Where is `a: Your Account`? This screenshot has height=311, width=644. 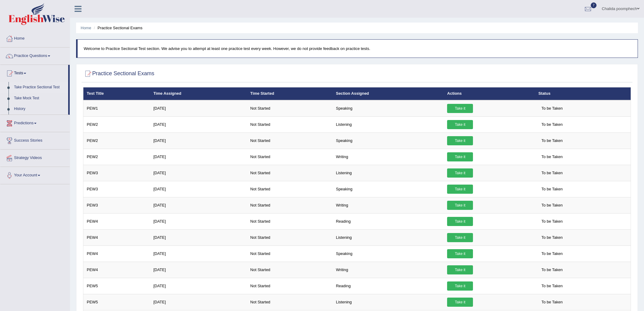
a: Your Account is located at coordinates (35, 174).